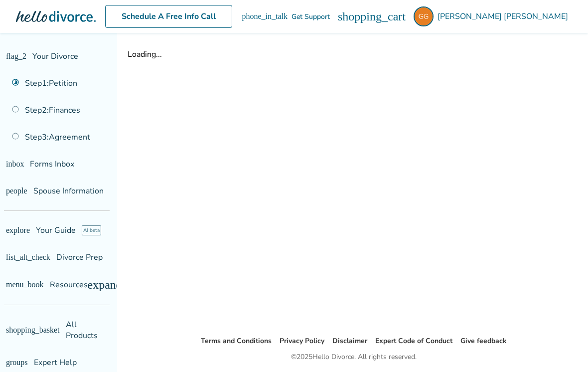 This screenshot has height=372, width=588. I want to click on span: flag_2, so click(16, 56).